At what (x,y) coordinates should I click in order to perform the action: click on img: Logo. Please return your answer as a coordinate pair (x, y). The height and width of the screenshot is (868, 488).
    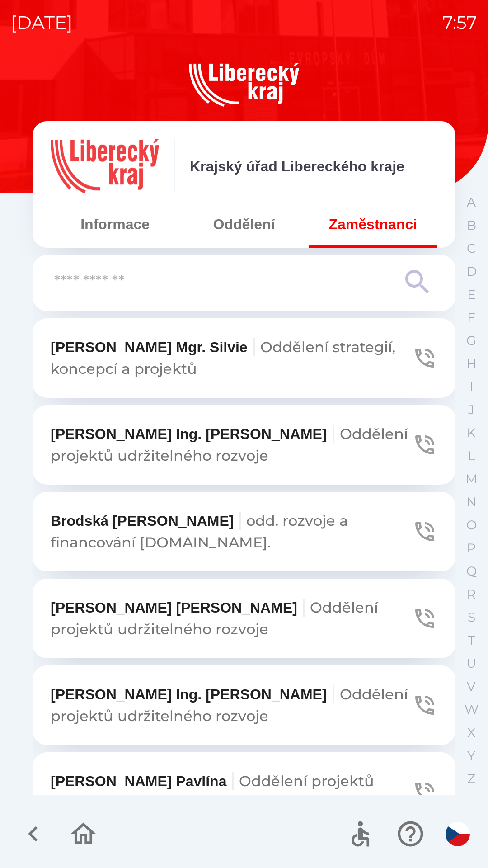
    Looking at the image, I should click on (244, 85).